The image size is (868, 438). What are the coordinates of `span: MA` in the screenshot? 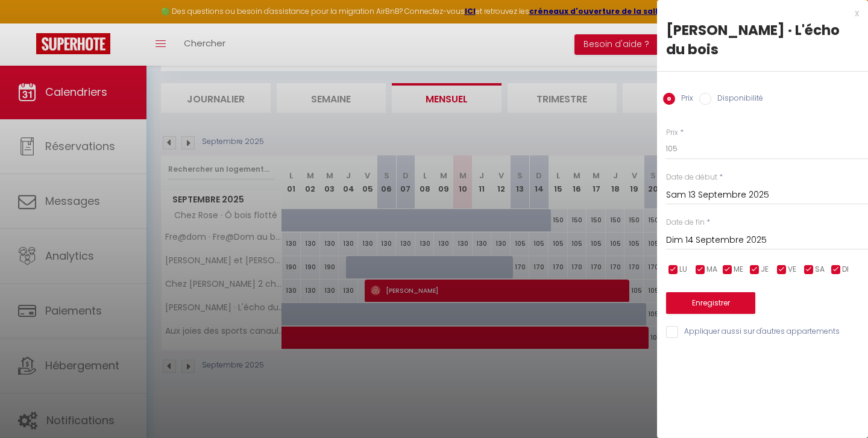 It's located at (712, 269).